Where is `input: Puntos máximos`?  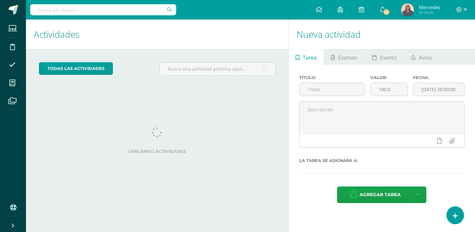 input: Puntos máximos is located at coordinates (389, 89).